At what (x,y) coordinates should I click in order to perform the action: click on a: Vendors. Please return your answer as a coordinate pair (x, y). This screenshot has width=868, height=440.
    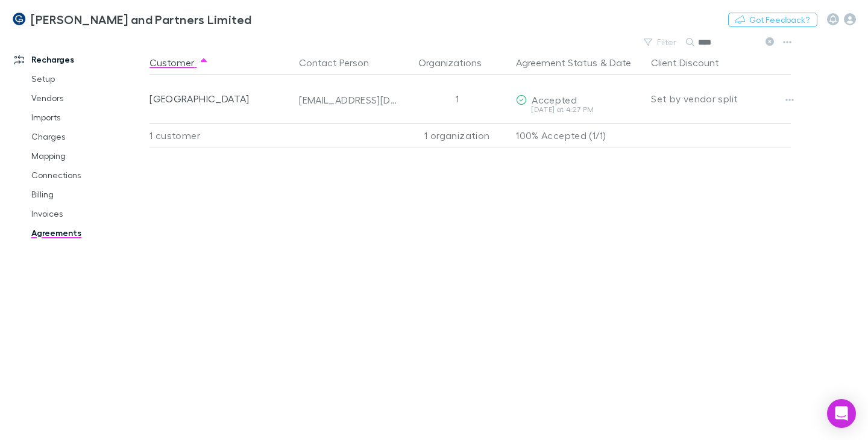
    Looking at the image, I should click on (87, 98).